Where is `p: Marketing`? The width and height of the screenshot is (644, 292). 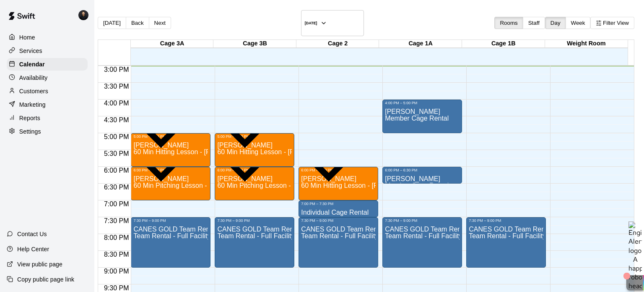
p: Marketing is located at coordinates (32, 105).